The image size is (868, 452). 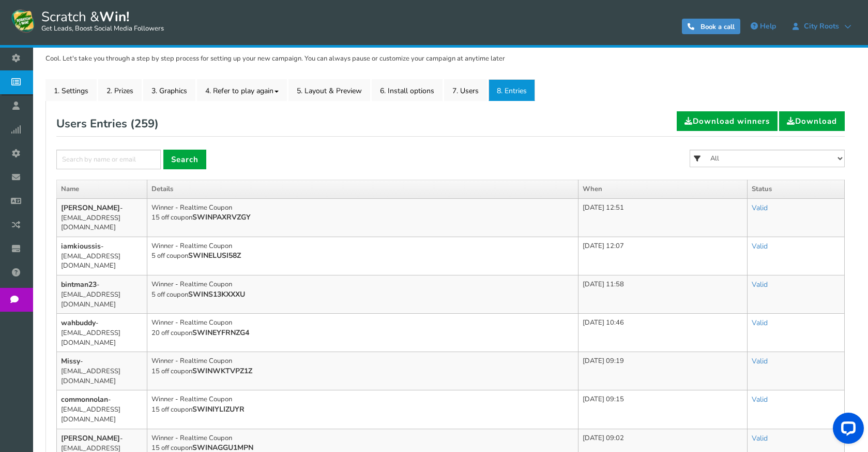 I want to click on a: Search, so click(x=185, y=159).